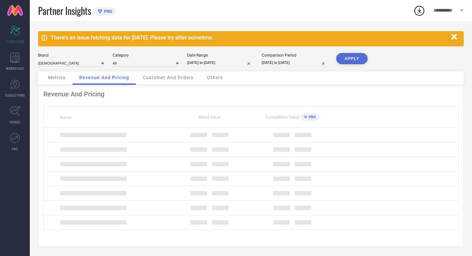 The image size is (472, 256). Describe the element at coordinates (57, 77) in the screenshot. I see `span: Metrics` at that location.